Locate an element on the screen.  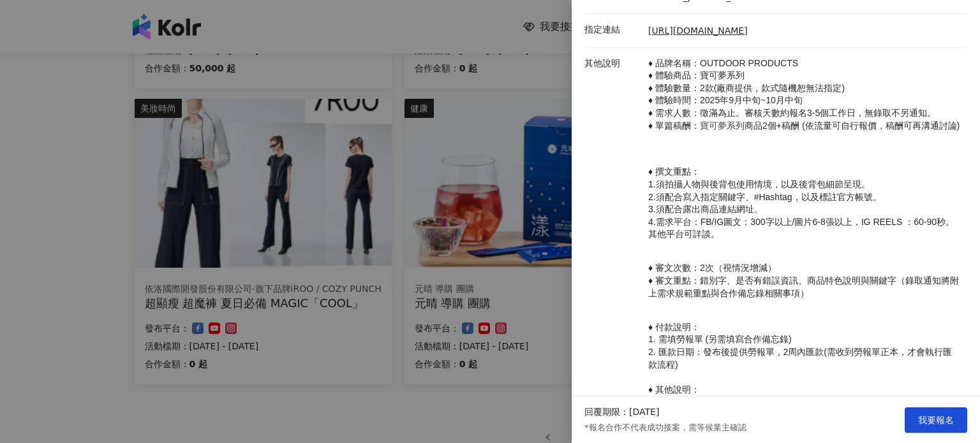
p: 指定連結 is located at coordinates (613, 30).